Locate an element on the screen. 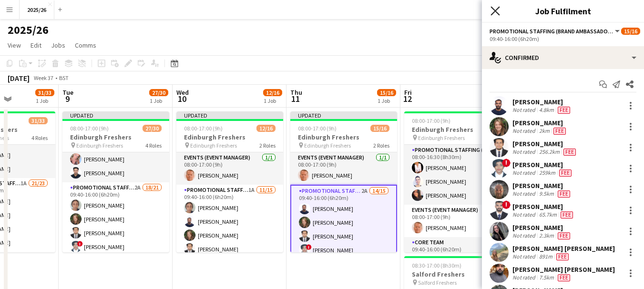 Image resolution: width=644 pixels, height=289 pixels. div: 09:40-16:00 (6h20m) is located at coordinates (563, 38).